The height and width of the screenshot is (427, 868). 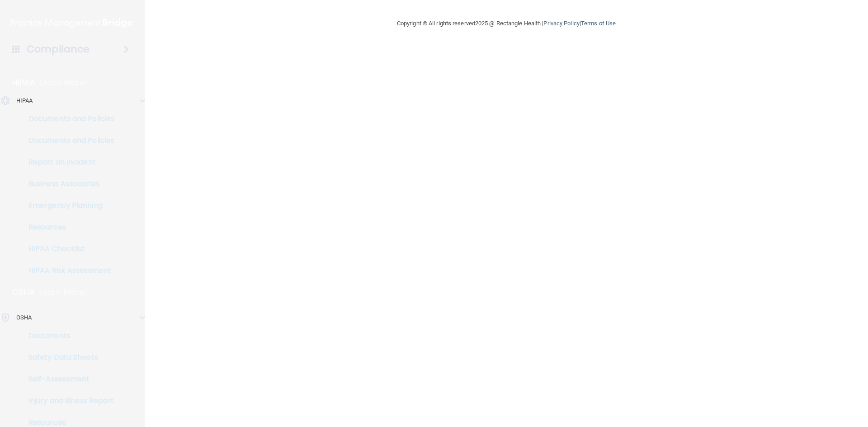 I want to click on p: Emergency Planning, so click(x=67, y=205).